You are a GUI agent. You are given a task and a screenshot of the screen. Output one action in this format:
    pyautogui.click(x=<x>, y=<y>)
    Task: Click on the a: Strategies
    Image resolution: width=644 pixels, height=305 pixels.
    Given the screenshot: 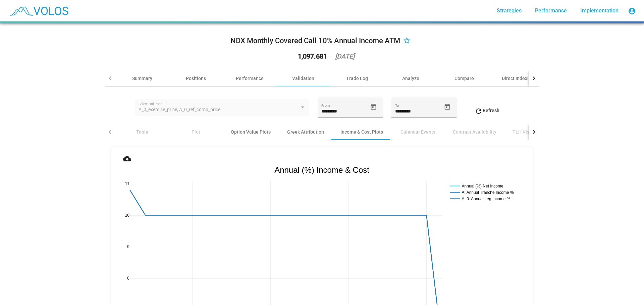 What is the action you would take?
    pyautogui.click(x=509, y=11)
    